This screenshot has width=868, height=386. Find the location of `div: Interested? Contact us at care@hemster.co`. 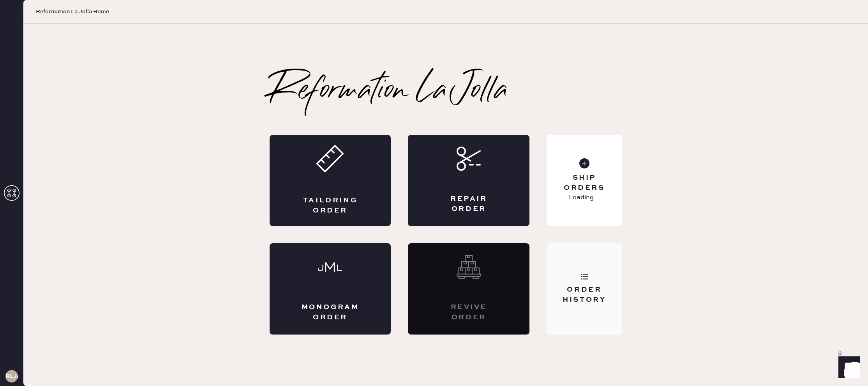

div: Interested? Contact us at care@hemster.co is located at coordinates (469, 289).